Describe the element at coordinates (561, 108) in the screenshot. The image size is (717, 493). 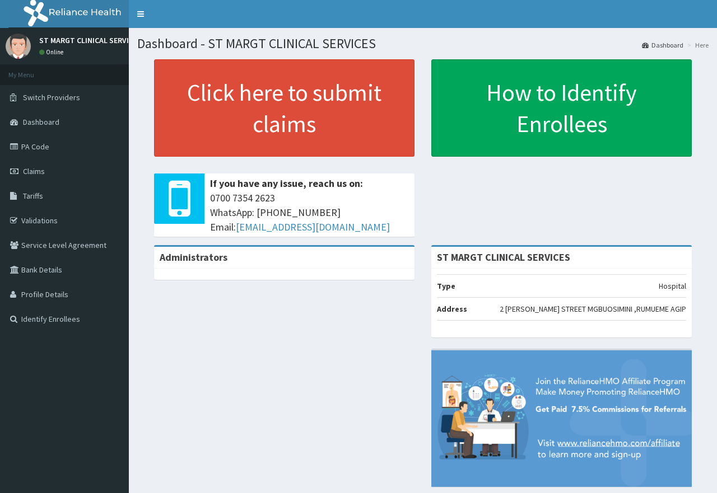
I see `a: How to Identify Enrollees` at that location.